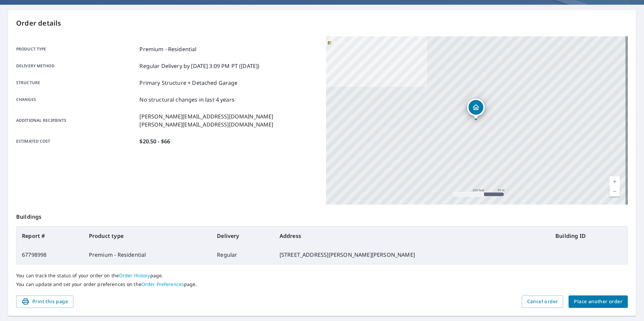 Image resolution: width=644 pixels, height=321 pixels. Describe the element at coordinates (77, 83) in the screenshot. I see `p: Structure` at that location.